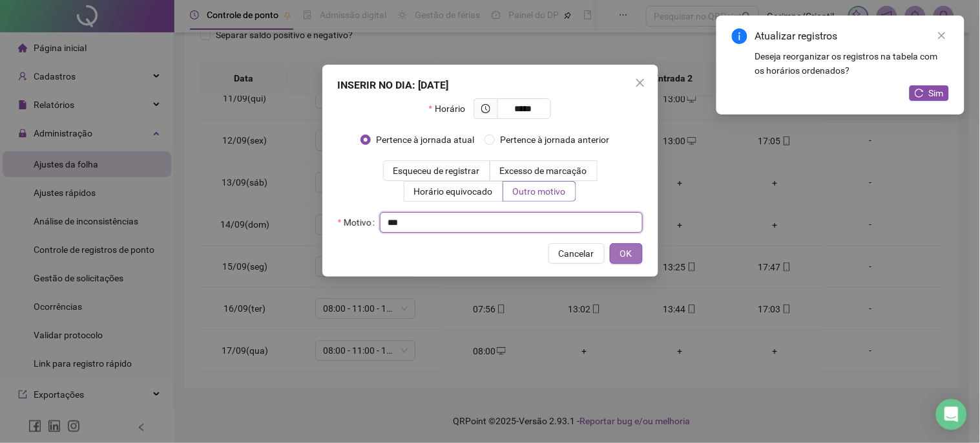 The width and height of the screenshot is (980, 443). What do you see at coordinates (919, 93) in the screenshot?
I see `span: reload` at bounding box center [919, 93].